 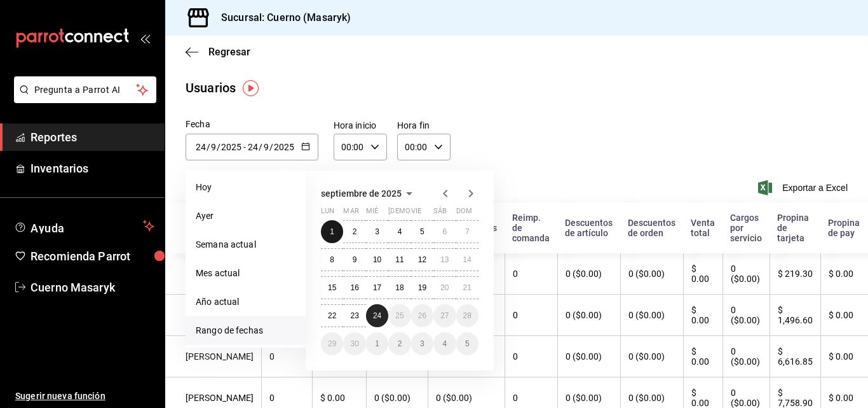 What do you see at coordinates (376, 344) in the screenshot?
I see `abbr: 1 de octubre de 2025` at bounding box center [376, 344].